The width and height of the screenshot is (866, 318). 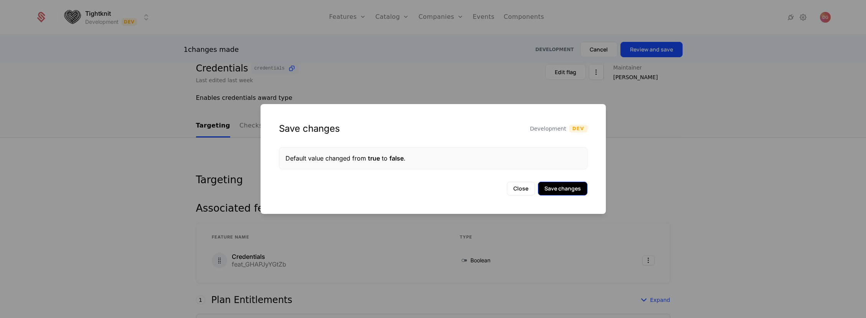 I want to click on span: true, so click(x=374, y=158).